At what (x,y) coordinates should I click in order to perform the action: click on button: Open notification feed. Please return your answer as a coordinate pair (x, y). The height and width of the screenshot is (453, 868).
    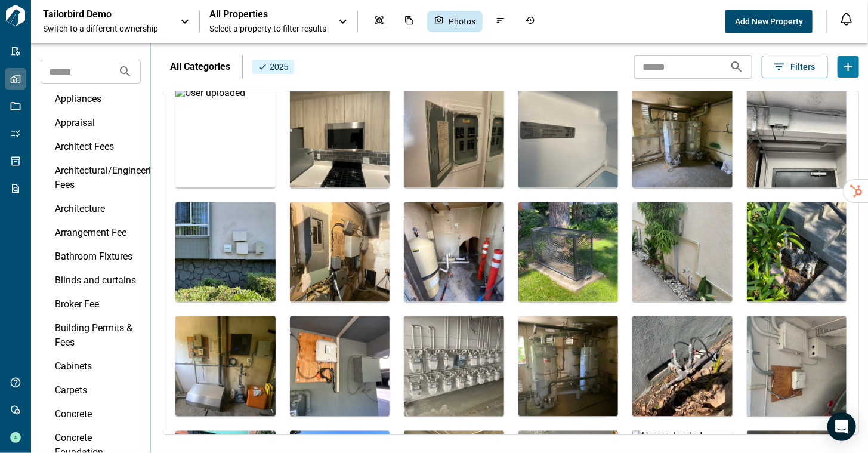
    Looking at the image, I should click on (847, 19).